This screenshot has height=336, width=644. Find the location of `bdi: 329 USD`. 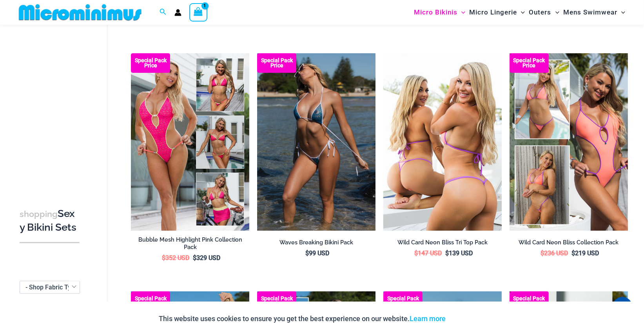

bdi: 329 USD is located at coordinates (207, 258).